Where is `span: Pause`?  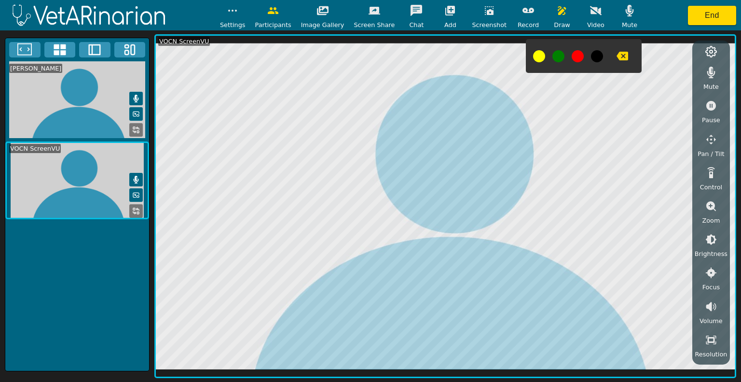
span: Pause is located at coordinates (711, 120).